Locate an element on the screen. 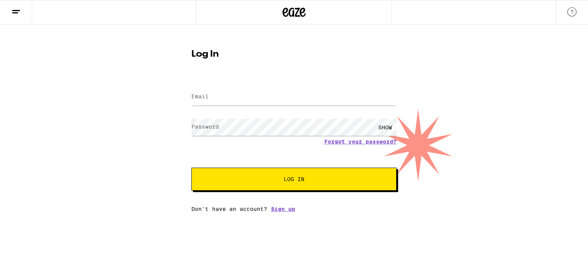  div: SHOW is located at coordinates (385, 127).